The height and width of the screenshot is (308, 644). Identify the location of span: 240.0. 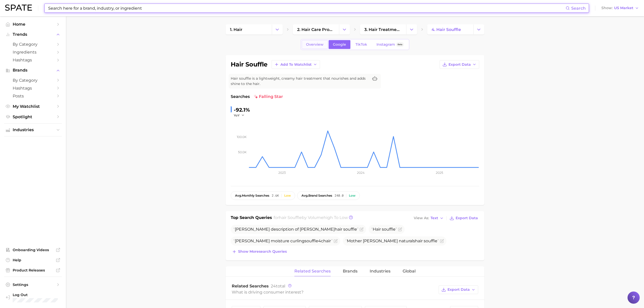
(339, 195).